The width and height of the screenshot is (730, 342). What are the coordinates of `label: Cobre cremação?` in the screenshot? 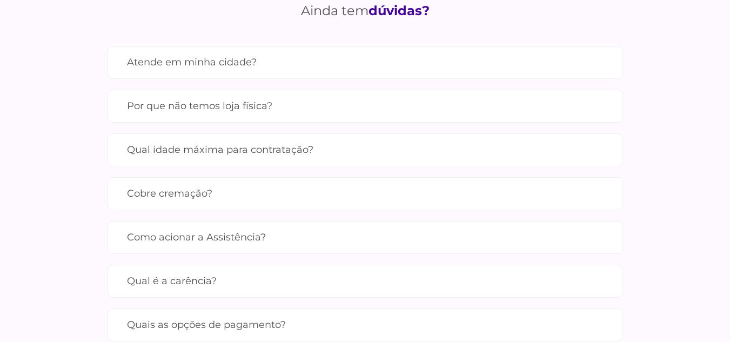 It's located at (365, 193).